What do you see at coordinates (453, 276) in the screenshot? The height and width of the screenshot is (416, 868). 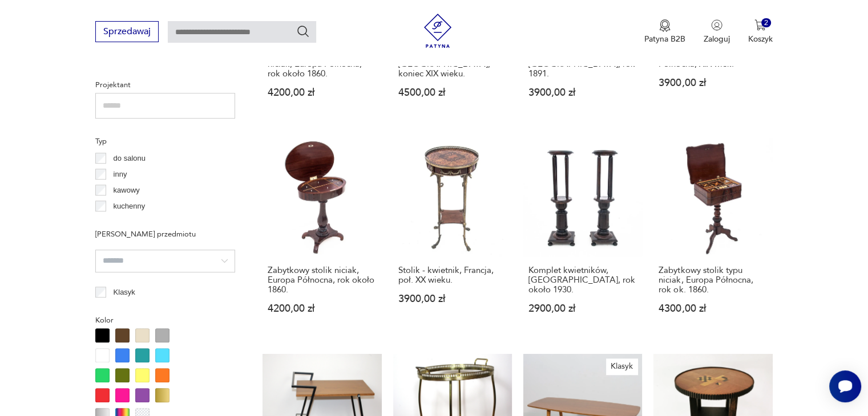 I see `h3: Stolik - kwietnik, Francja, poł. XX wieku.` at bounding box center [453, 276].